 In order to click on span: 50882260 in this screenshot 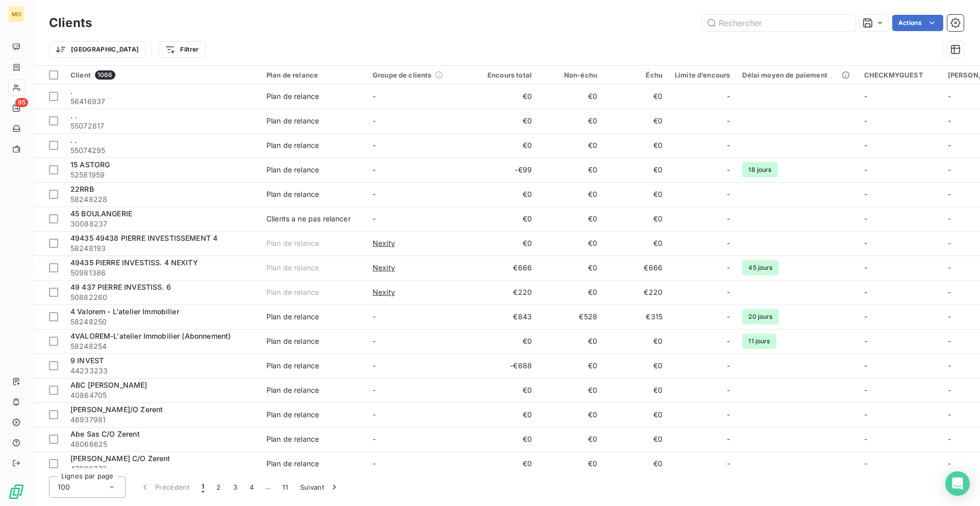, I will do `click(162, 297)`.